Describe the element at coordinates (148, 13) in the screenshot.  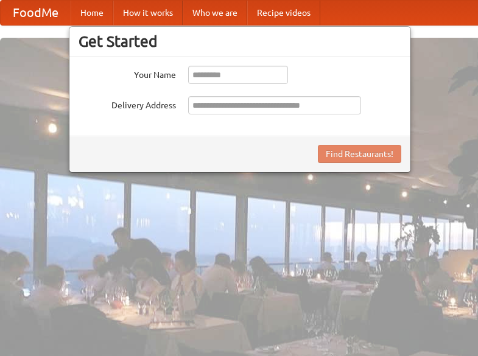
I see `a: How it works` at that location.